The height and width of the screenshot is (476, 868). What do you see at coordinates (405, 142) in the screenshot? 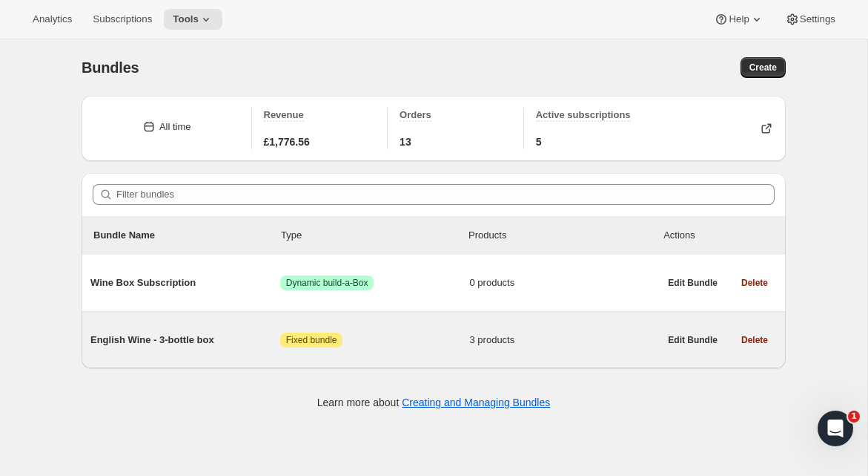
I see `span: 13` at bounding box center [405, 142].